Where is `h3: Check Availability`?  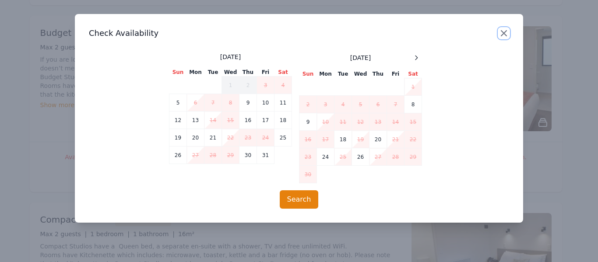
h3: Check Availability is located at coordinates (299, 33).